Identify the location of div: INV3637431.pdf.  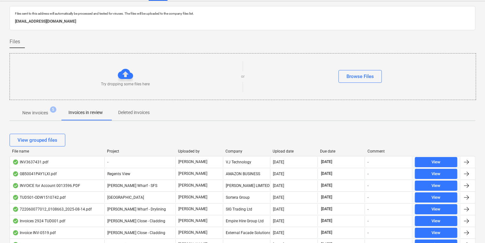
(30, 162).